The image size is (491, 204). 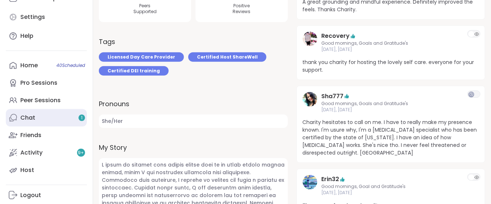 What do you see at coordinates (39, 83) in the screenshot?
I see `div: Pro Sessions` at bounding box center [39, 83].